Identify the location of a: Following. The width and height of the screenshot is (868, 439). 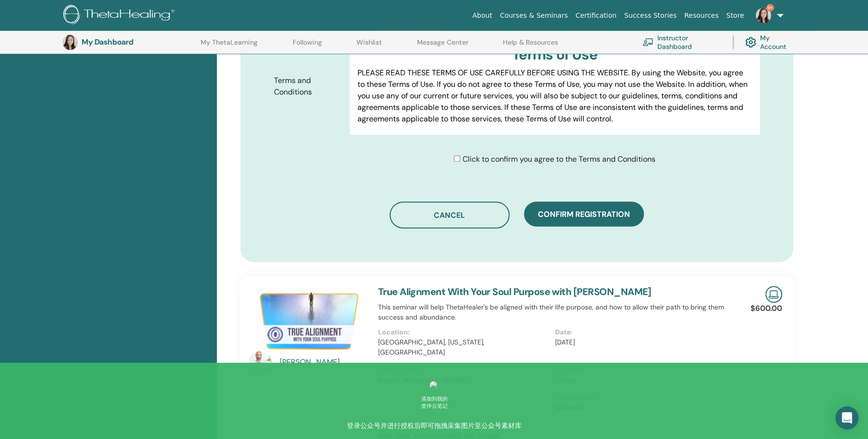
(307, 46).